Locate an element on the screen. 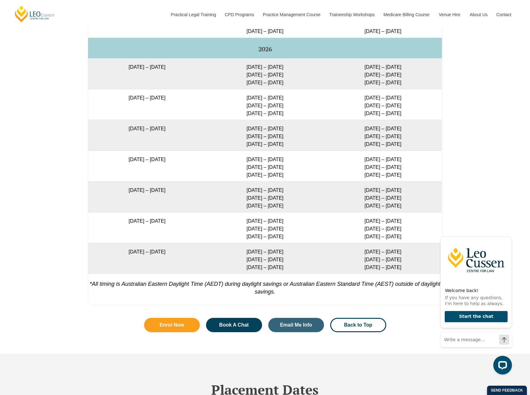 This screenshot has width=530, height=395. span: Email Me Info is located at coordinates (296, 325).